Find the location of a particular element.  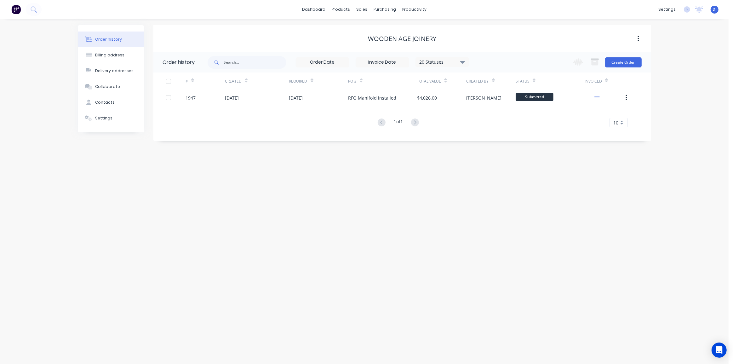

div: productivity is located at coordinates (414, 9).